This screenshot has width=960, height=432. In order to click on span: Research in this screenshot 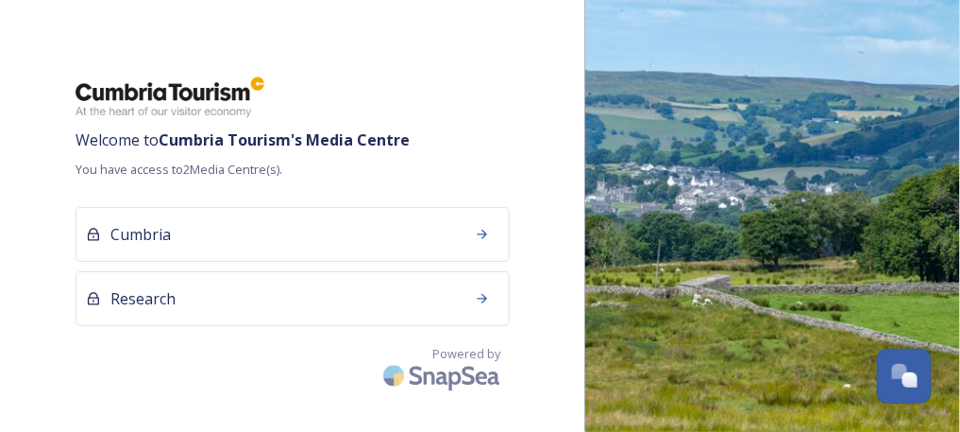, I will do `click(143, 298)`.